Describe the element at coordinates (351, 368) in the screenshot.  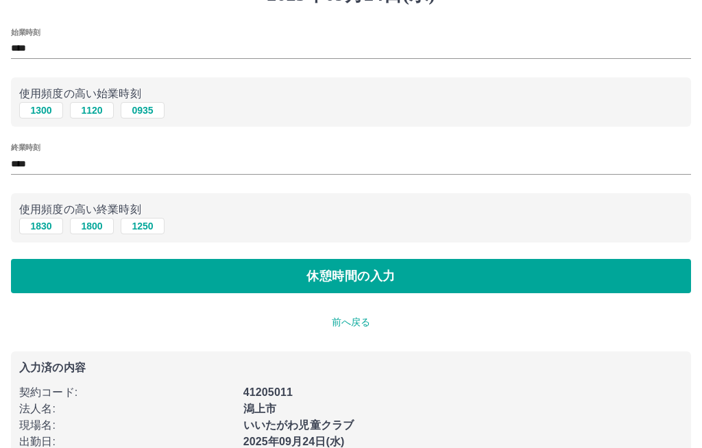
I see `p: 入力済の内容` at that location.